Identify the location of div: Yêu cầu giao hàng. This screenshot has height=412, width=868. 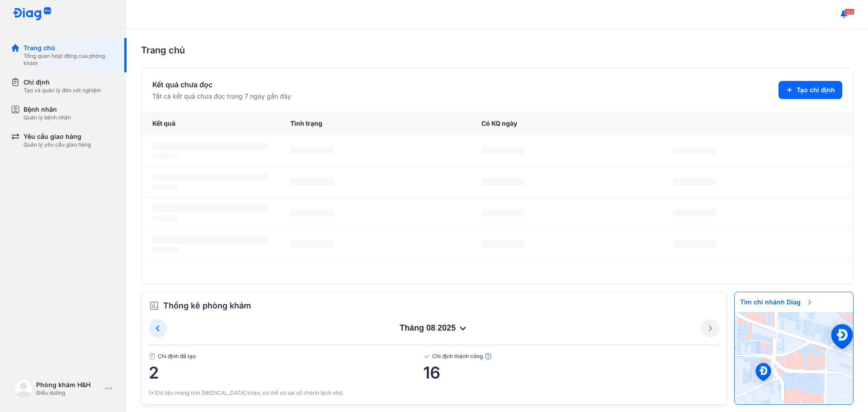
(57, 137).